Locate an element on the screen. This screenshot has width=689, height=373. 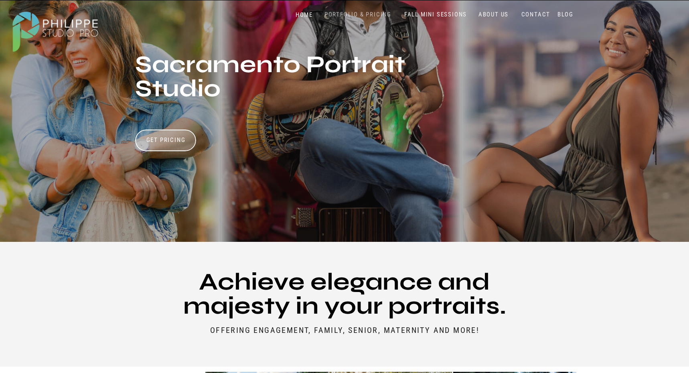
a: BLOG is located at coordinates (565, 14).